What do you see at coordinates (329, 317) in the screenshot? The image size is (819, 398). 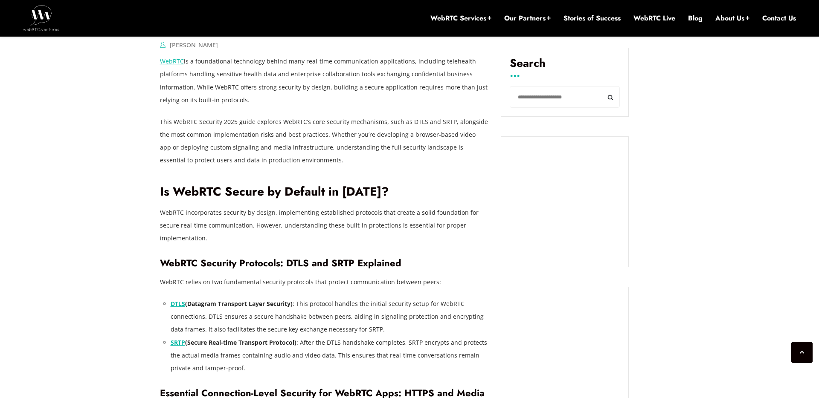 I see `li: : This protocol handles the initial security setup for WebRTC connections. DTLS ensures a secure ...` at bounding box center [329, 317].